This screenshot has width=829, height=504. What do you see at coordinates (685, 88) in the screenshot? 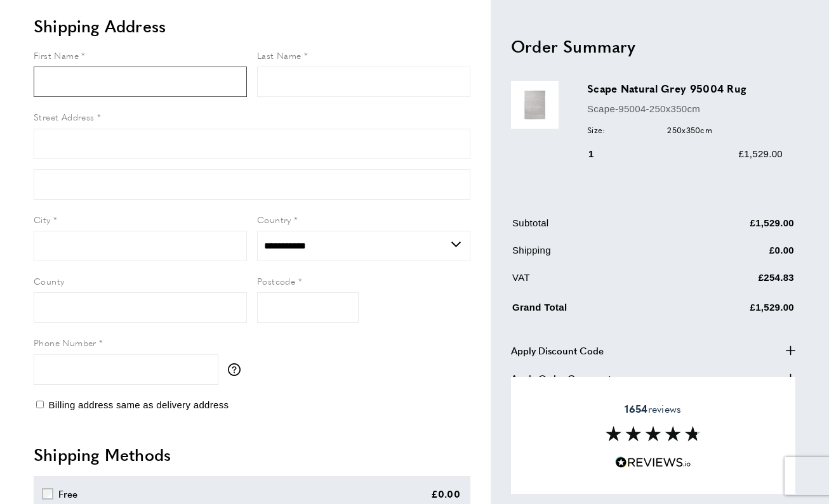
I see `h3: Scape Natural Grey 95004 Rug` at bounding box center [685, 88].